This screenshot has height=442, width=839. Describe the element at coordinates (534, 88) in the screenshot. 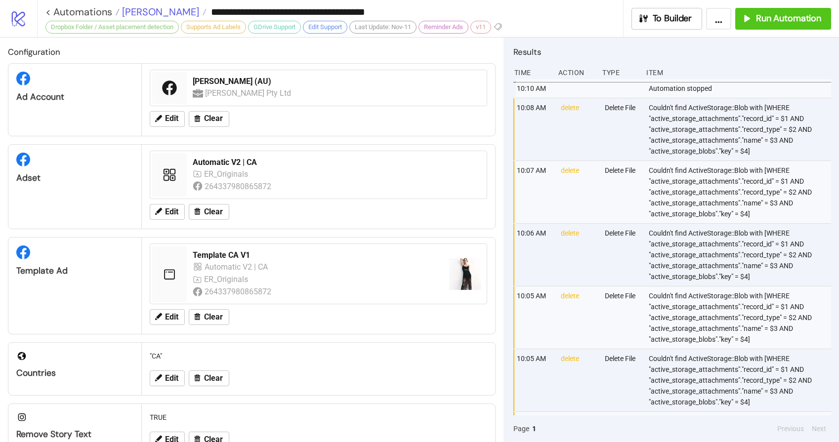

I see `div: 10:10 AM` at that location.